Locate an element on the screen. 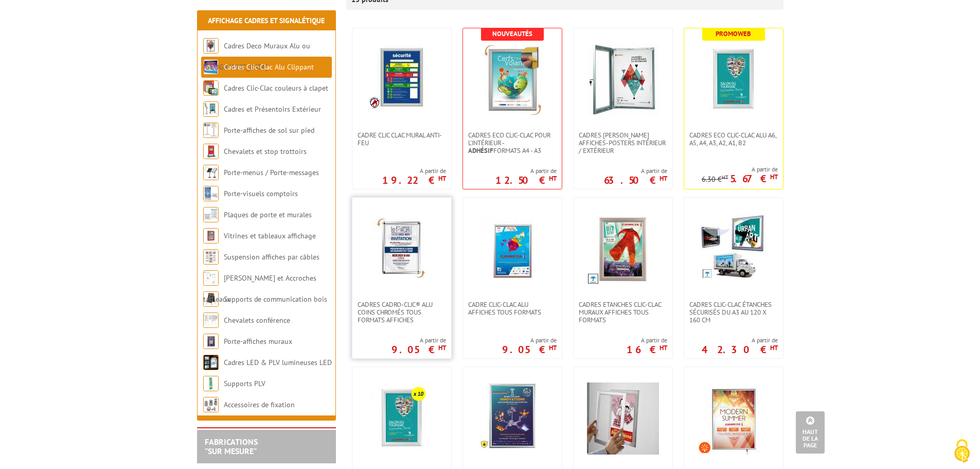  a: Chevalets et stop trottoirs is located at coordinates (265, 151).